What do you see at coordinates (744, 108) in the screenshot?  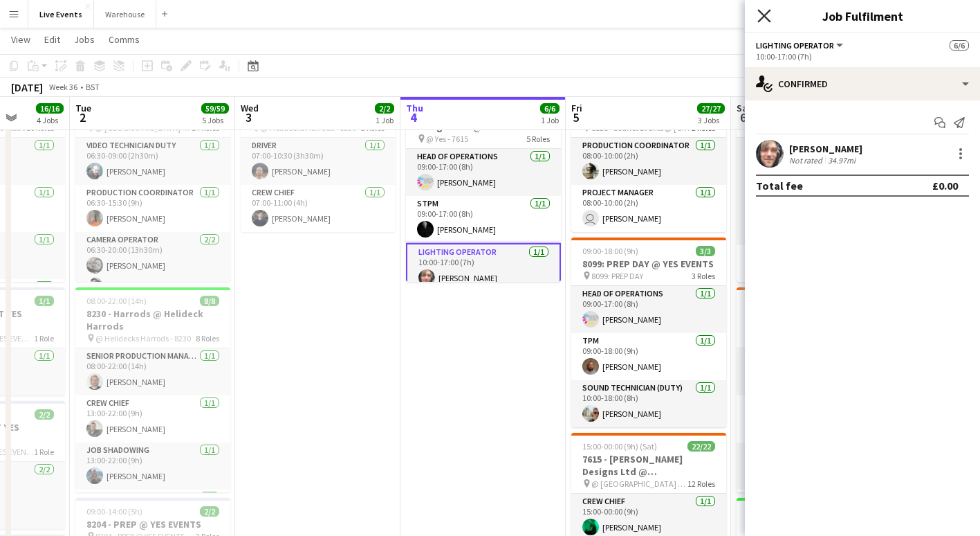 I see `span: Sat` at bounding box center [744, 108].